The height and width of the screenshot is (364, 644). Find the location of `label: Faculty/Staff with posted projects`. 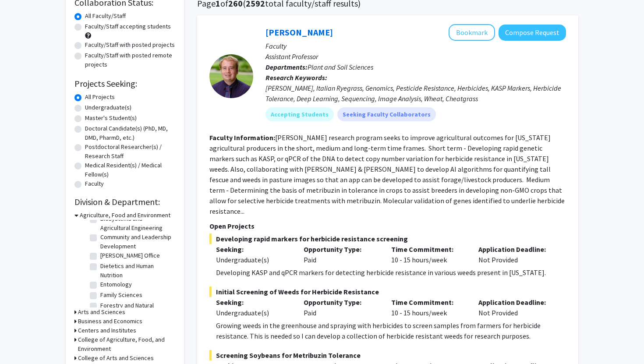

label: Faculty/Staff with posted projects is located at coordinates (129, 45).